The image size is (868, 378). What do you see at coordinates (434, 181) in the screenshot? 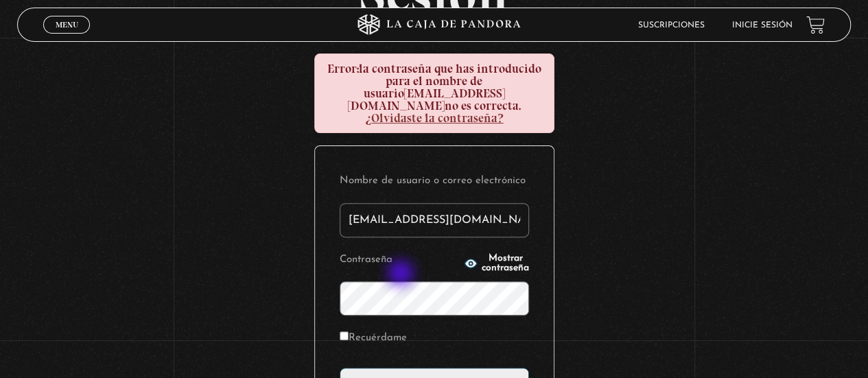
I see `label: Nombre de usuario o correo electrónico` at bounding box center [434, 181].